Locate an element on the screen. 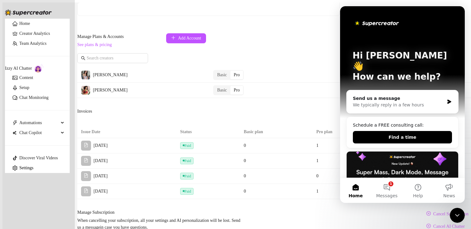  div: Schedule a FREE consulting call: is located at coordinates (62, 119).